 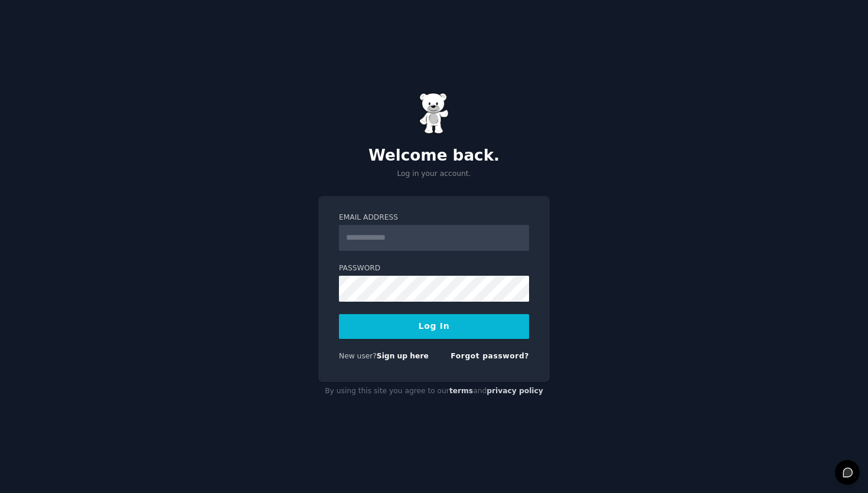 What do you see at coordinates (434, 174) in the screenshot?
I see `p: Log in your account.` at bounding box center [434, 174].